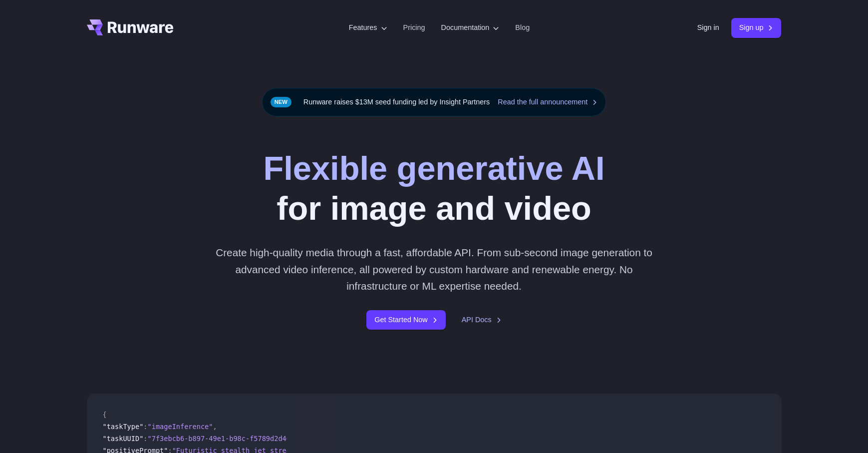 The height and width of the screenshot is (453, 868). I want to click on strong: Flexible generative AI, so click(434, 169).